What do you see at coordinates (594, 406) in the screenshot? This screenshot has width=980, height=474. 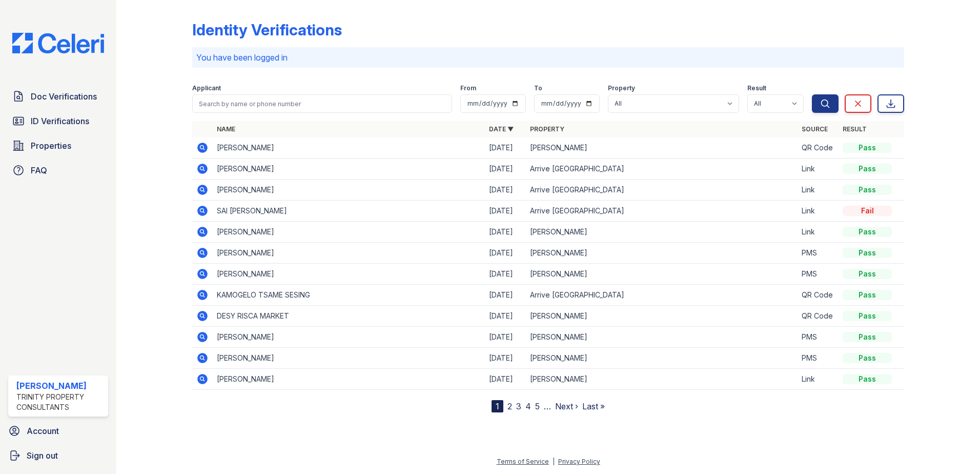 I see `a: Last »` at bounding box center [594, 406].